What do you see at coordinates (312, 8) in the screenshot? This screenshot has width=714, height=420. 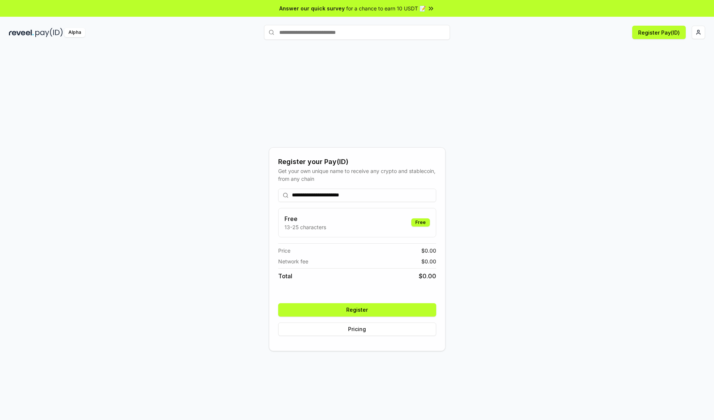 I see `span: Answer our quick survey` at bounding box center [312, 8].